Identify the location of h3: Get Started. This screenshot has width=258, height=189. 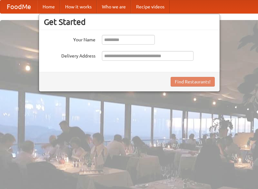
(129, 22).